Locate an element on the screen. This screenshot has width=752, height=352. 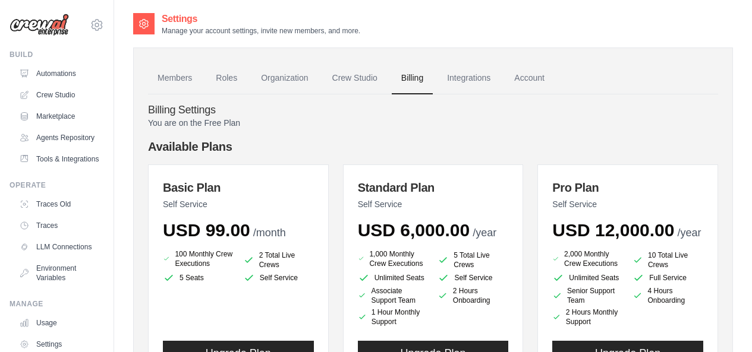
a: Tools & Integrations is located at coordinates (59, 159).